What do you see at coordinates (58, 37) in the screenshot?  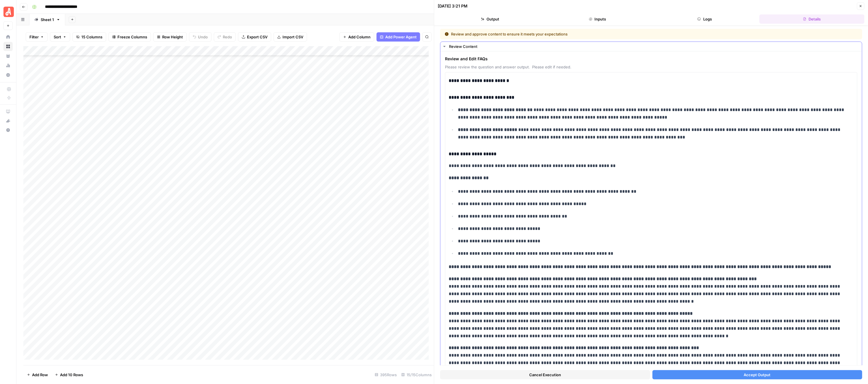 I see `span: Sort` at bounding box center [58, 37].